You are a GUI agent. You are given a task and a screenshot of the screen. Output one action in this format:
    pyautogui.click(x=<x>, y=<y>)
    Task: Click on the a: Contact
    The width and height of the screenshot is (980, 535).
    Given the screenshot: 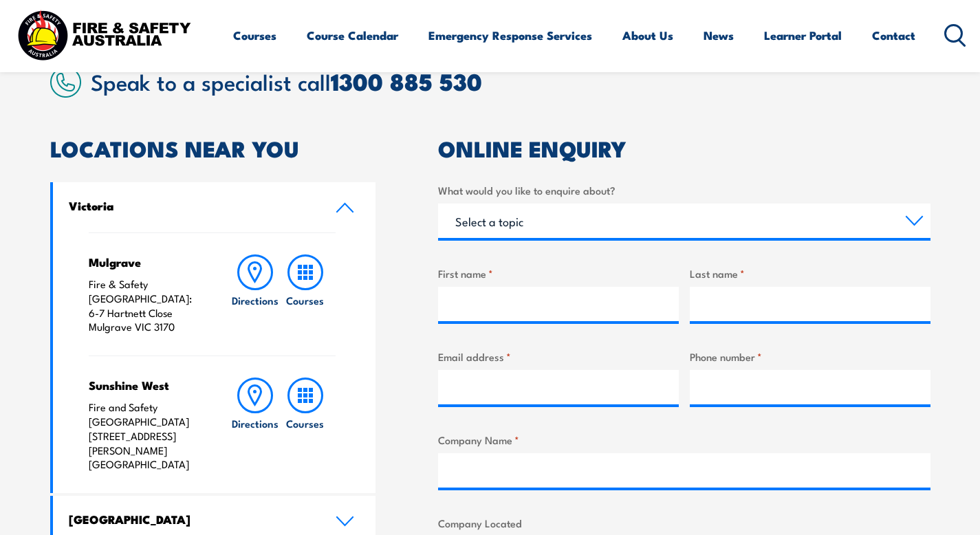 What is the action you would take?
    pyautogui.click(x=893, y=35)
    